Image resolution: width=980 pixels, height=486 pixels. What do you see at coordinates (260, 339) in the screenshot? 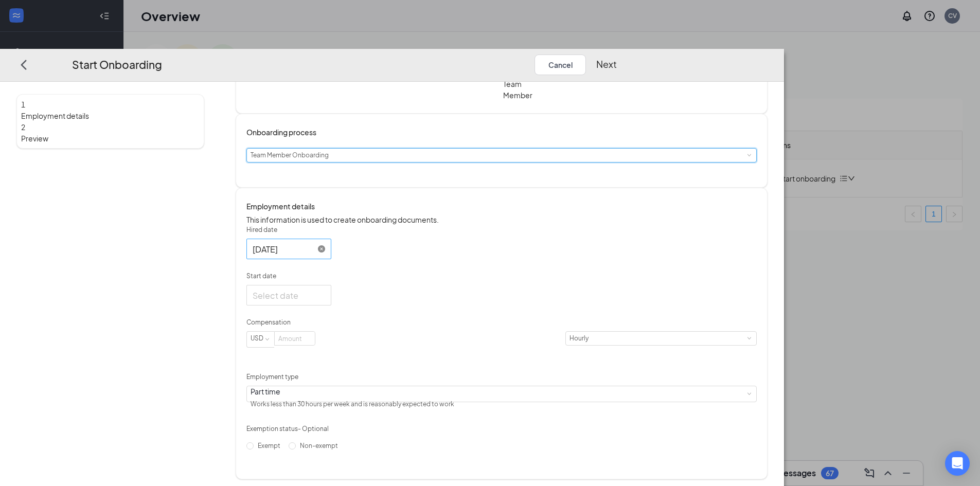
I see `div: USD` at bounding box center [260, 339].